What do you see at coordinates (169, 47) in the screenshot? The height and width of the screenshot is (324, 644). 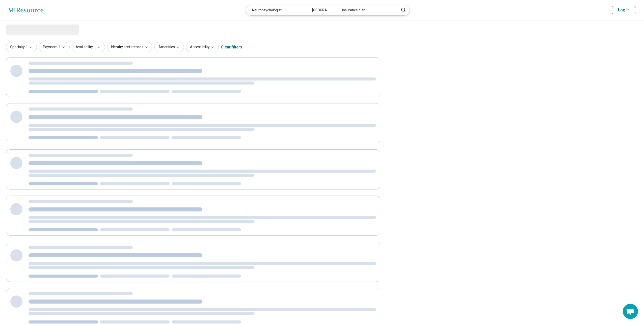 I see `button: Amenities` at bounding box center [169, 47].